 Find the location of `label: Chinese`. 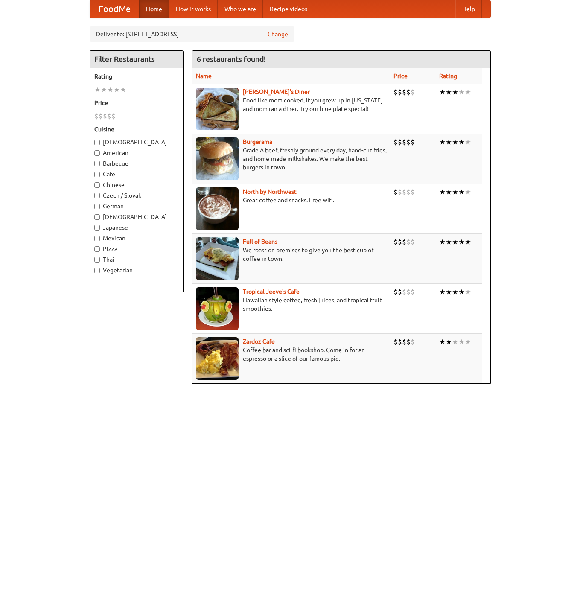

label: Chinese is located at coordinates (136, 185).